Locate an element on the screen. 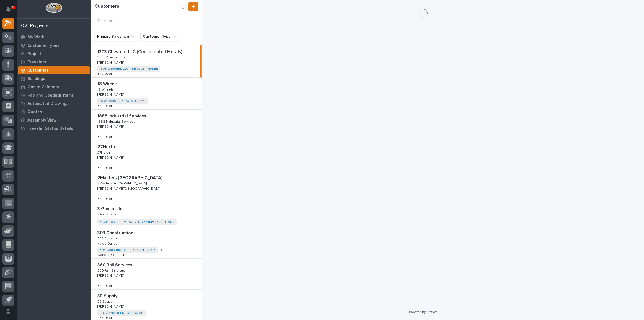 The image size is (644, 320). a: 1888 Industrial Services1888 Industrial Services 1888 Industrial Services1888 Industrial Services... is located at coordinates (146, 125).